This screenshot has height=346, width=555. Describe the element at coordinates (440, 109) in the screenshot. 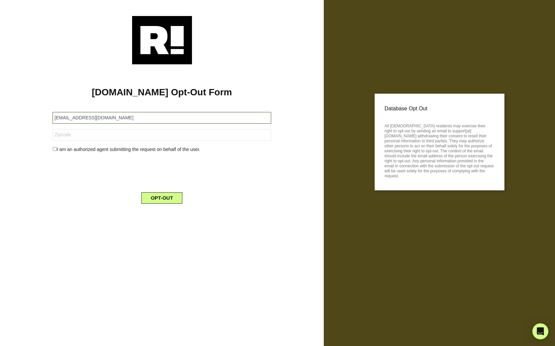

I see `p: Database Opt Out` at that location.